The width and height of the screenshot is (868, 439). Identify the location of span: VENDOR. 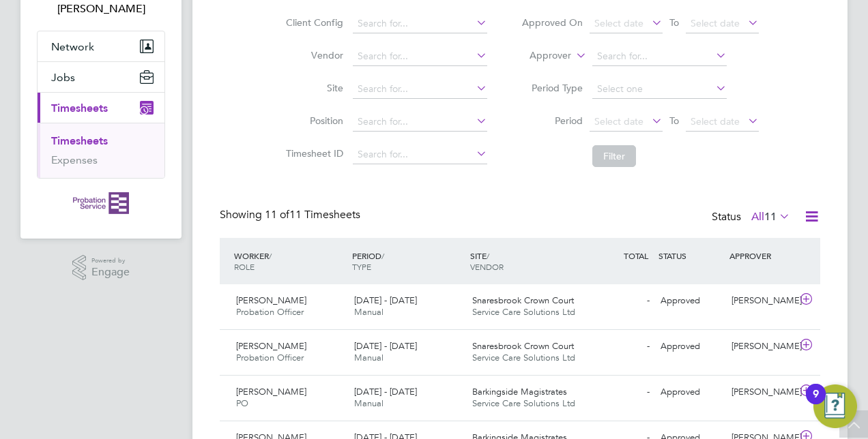
(486, 266).